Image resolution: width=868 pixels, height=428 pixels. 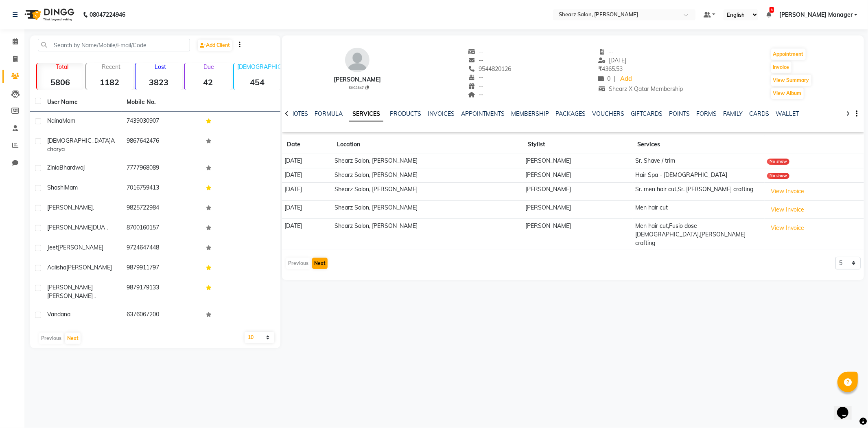 What do you see at coordinates (100, 227) in the screenshot?
I see `span: DUA .` at bounding box center [100, 227].